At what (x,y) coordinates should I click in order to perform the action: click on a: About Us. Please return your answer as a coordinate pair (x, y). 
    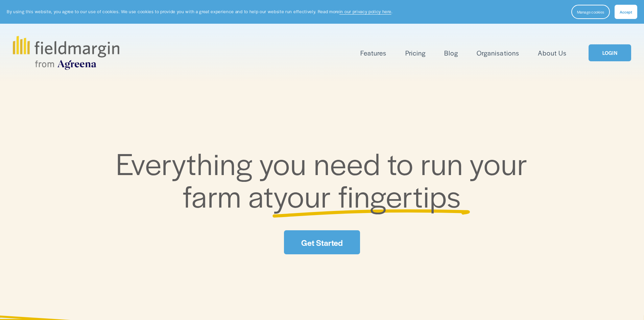
    Looking at the image, I should click on (552, 53).